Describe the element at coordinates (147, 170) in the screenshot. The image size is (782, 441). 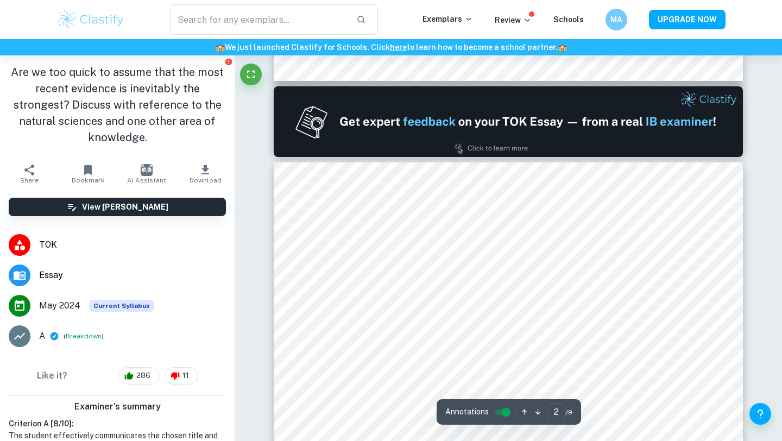
I see `img: AI Assistant` at that location.